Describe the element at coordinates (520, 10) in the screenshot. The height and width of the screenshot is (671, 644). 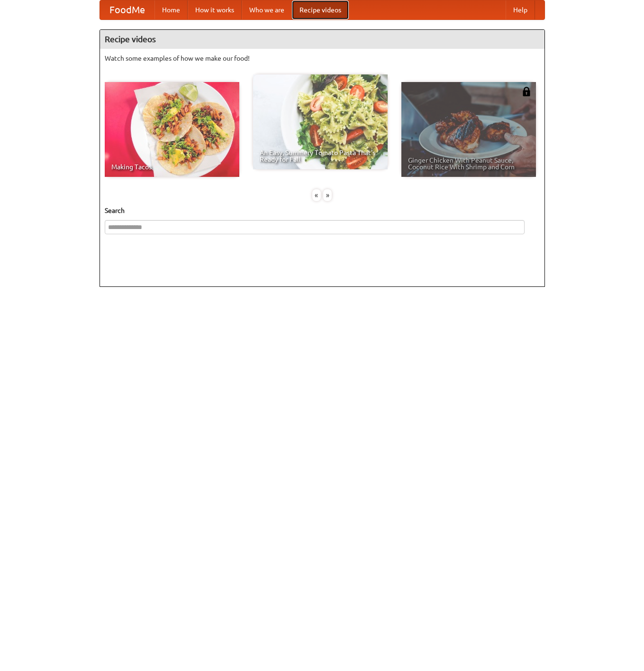
I see `a: Help` at that location.